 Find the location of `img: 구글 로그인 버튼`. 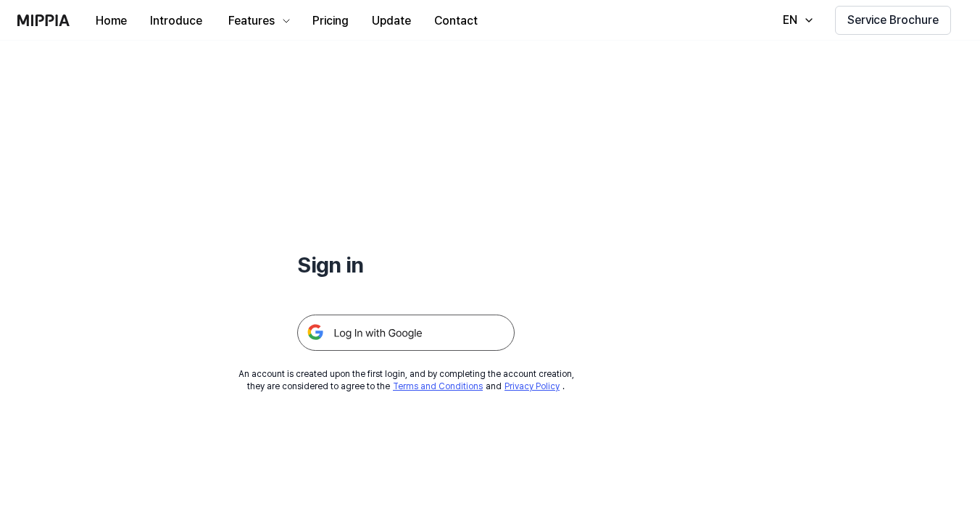

img: 구글 로그인 버튼 is located at coordinates (406, 333).